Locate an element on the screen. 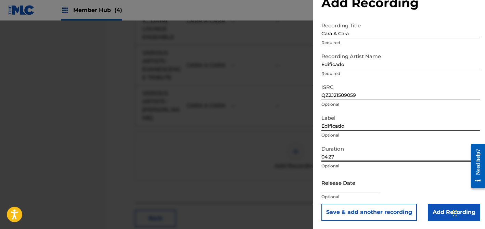 This screenshot has width=485, height=229. img: MLC Logo is located at coordinates (21, 10).